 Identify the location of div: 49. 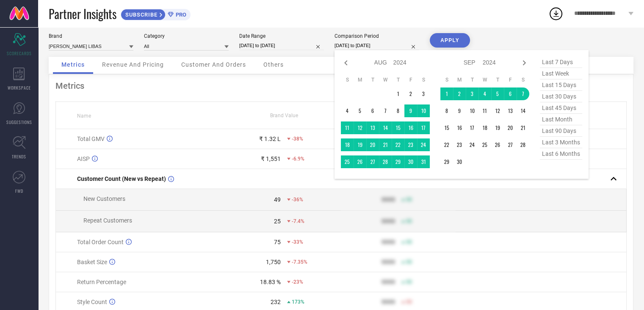
(277, 200).